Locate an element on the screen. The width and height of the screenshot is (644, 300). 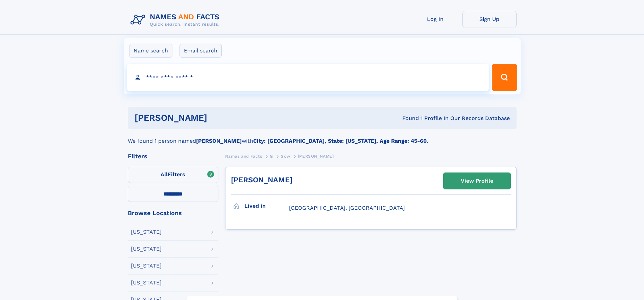
div: Found 1 Profile In Our Records Database is located at coordinates (407, 118).